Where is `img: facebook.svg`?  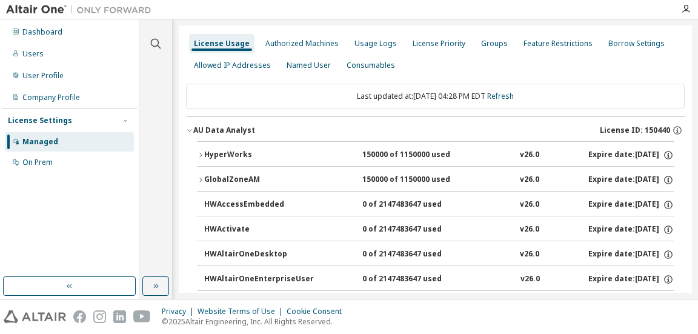 img: facebook.svg is located at coordinates (79, 316).